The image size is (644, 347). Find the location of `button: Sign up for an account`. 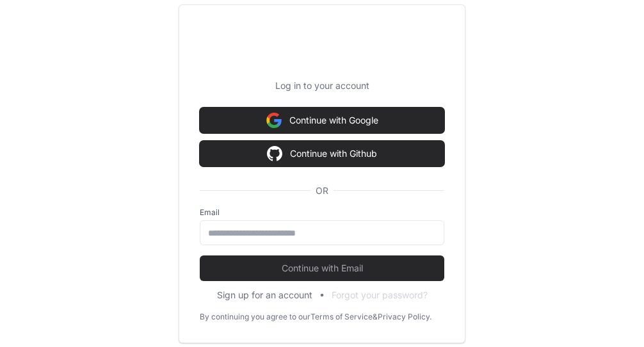

button: Sign up for an account is located at coordinates (265, 295).